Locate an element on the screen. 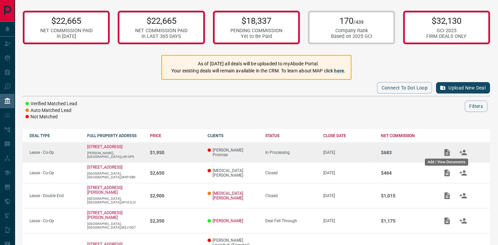  p: Your existing deals will remain available in the CRM. To learn about MAP click . is located at coordinates (258, 71).